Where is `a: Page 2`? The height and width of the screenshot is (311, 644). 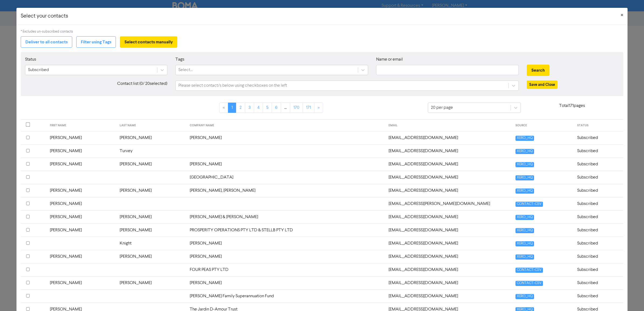
a: Page 2 is located at coordinates (241, 108).